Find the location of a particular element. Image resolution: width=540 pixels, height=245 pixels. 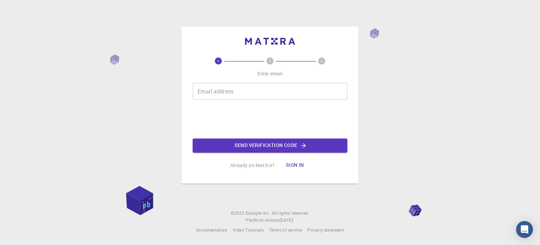

text: 1 is located at coordinates (218, 61).